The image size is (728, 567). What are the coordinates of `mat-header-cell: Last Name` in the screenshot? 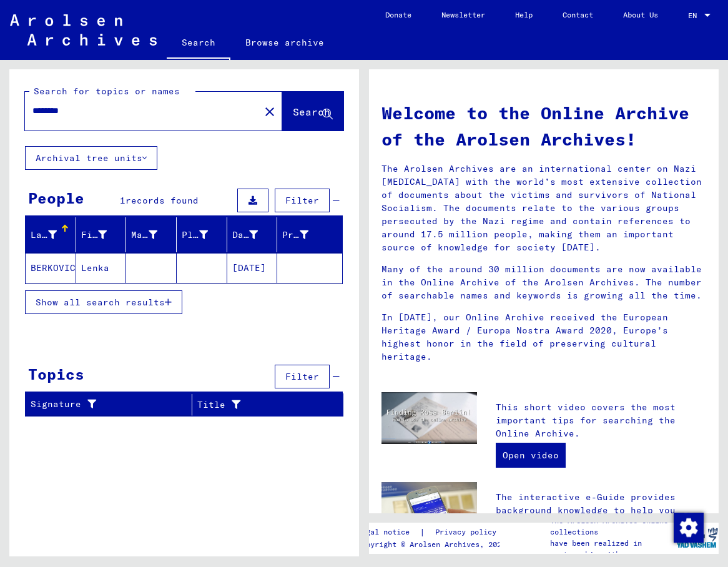 It's located at (51, 235).